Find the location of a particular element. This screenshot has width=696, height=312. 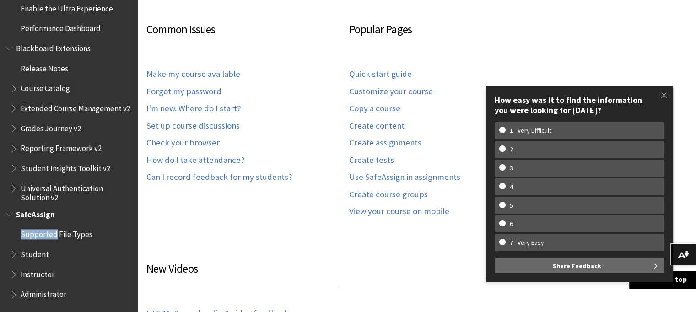

span: Grades Journey v2 is located at coordinates (51, 127).